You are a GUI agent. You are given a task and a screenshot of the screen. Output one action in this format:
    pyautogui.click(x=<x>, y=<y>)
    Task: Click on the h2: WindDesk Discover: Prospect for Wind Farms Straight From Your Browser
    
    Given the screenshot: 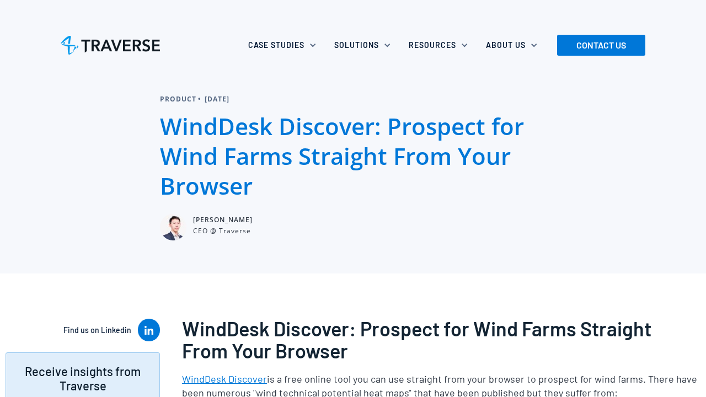 What is the action you would take?
    pyautogui.click(x=353, y=156)
    